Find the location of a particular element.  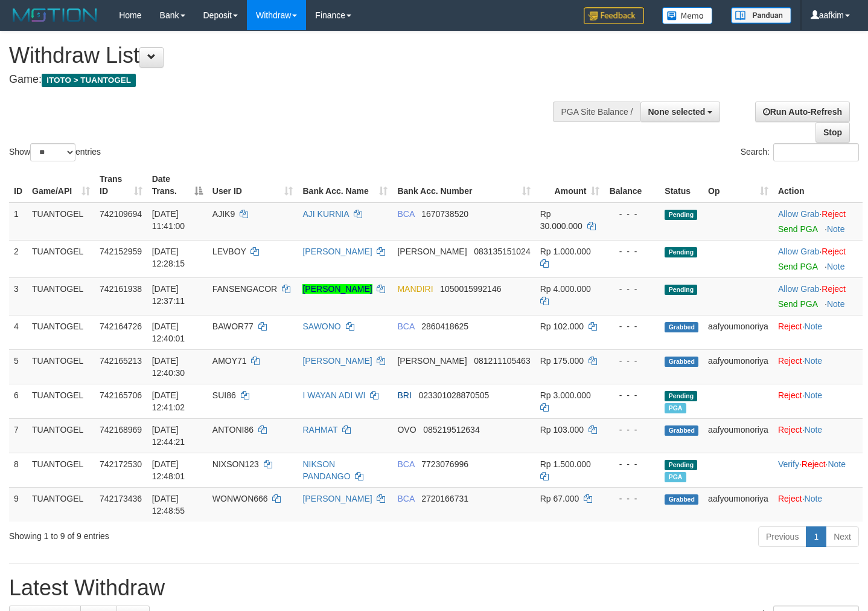

span: FANSENGACOR is located at coordinates (245, 289).